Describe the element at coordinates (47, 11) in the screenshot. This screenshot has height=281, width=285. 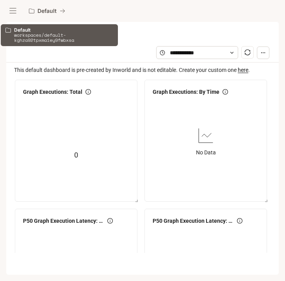
I see `button: All workspaces` at that location.